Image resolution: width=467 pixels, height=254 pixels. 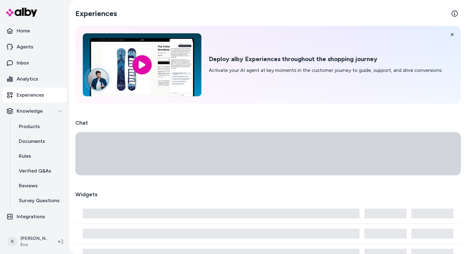 What do you see at coordinates (40, 201) in the screenshot?
I see `a: Survey Questions` at bounding box center [40, 201].